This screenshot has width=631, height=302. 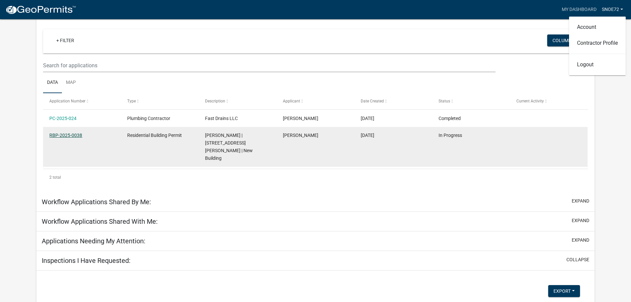 What do you see at coordinates (149, 118) in the screenshot?
I see `span: Plumbing Contractor` at bounding box center [149, 118].